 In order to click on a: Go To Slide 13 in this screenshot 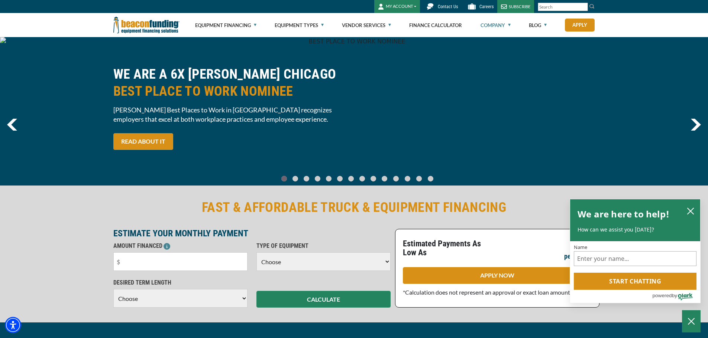, I will do `click(430, 179)`.